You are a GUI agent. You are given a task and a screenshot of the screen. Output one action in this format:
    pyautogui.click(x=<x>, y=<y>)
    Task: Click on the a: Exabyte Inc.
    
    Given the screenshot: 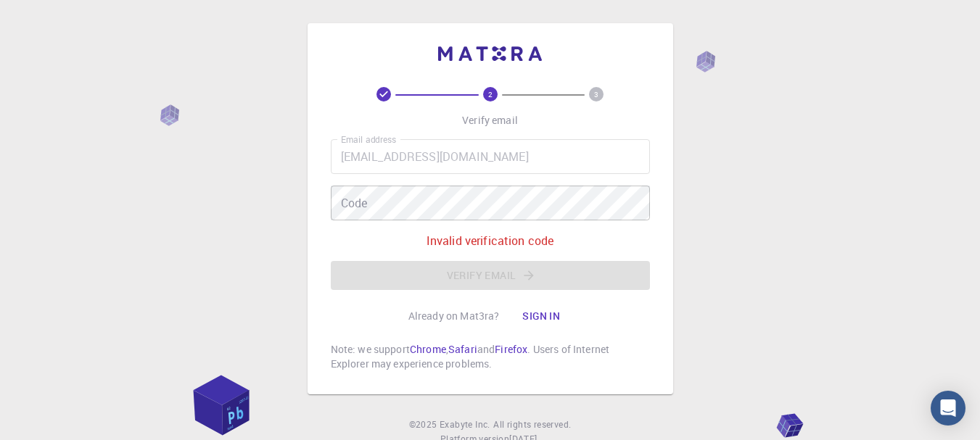 What is the action you would take?
    pyautogui.click(x=465, y=425)
    